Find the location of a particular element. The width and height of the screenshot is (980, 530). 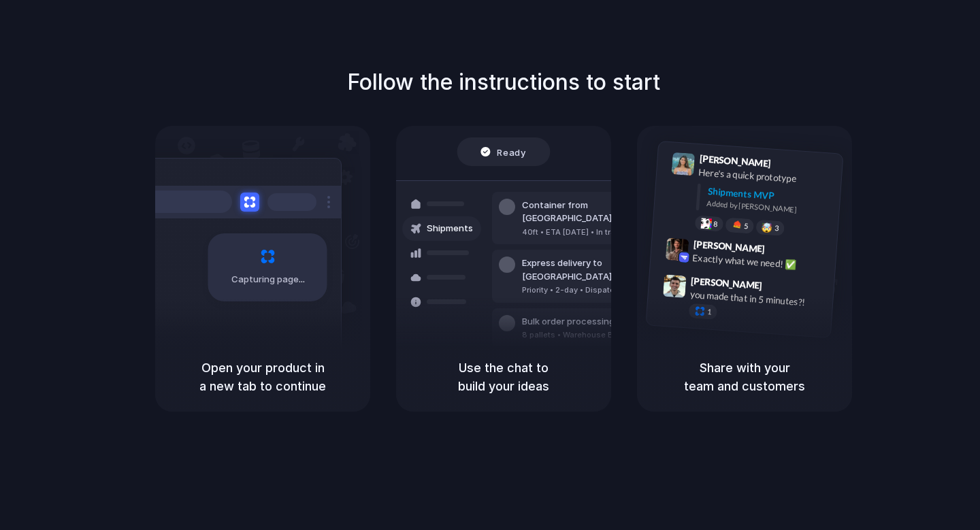

span: Capturing page is located at coordinates (269, 280).